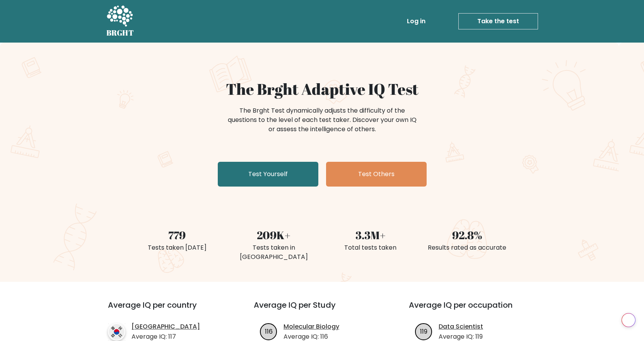 The height and width of the screenshot is (341, 644). Describe the element at coordinates (498, 21) in the screenshot. I see `a: Take the test` at that location.